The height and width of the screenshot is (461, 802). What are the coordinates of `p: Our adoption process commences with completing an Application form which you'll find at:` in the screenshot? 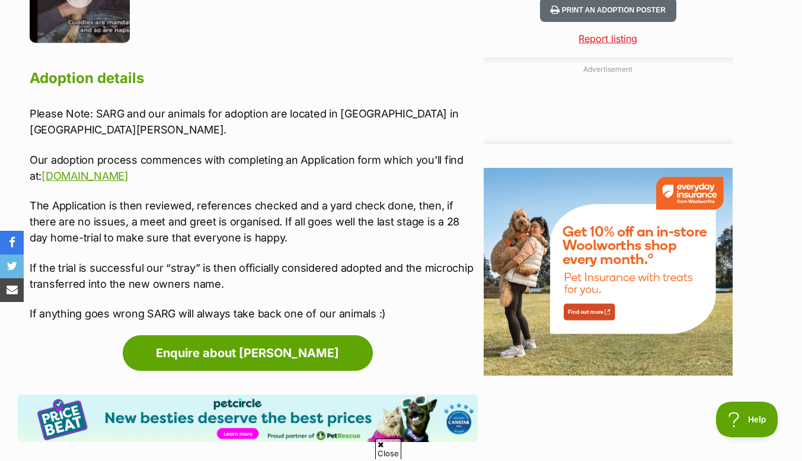 It's located at (254, 168).